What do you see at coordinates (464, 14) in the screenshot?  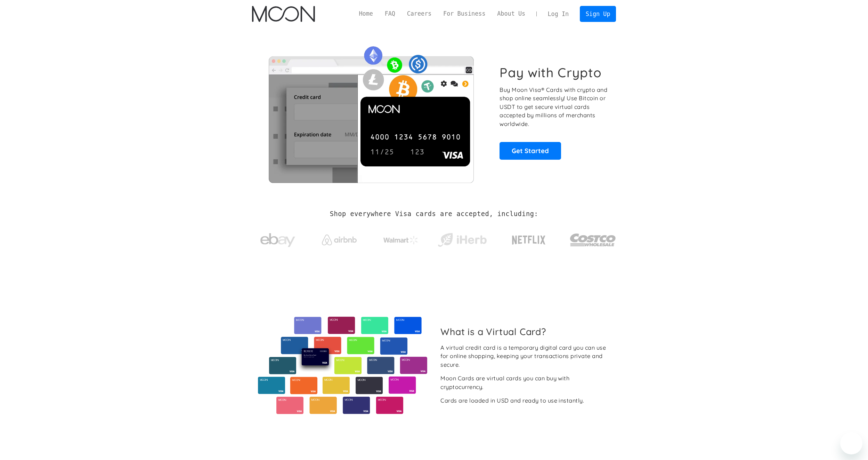 I see `a: For Business` at bounding box center [464, 14].